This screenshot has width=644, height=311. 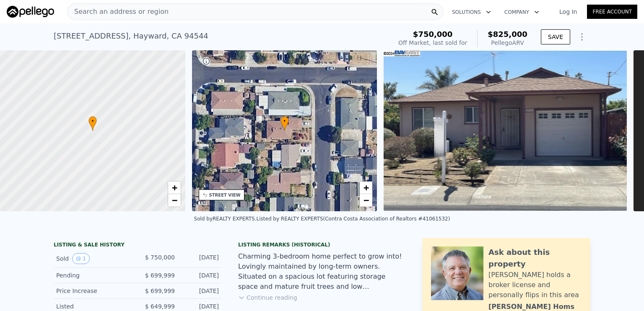 I want to click on div: Listed by REALTY EXPERTS (Contra Costa Association of Realtors #41061532), so click(x=354, y=219).